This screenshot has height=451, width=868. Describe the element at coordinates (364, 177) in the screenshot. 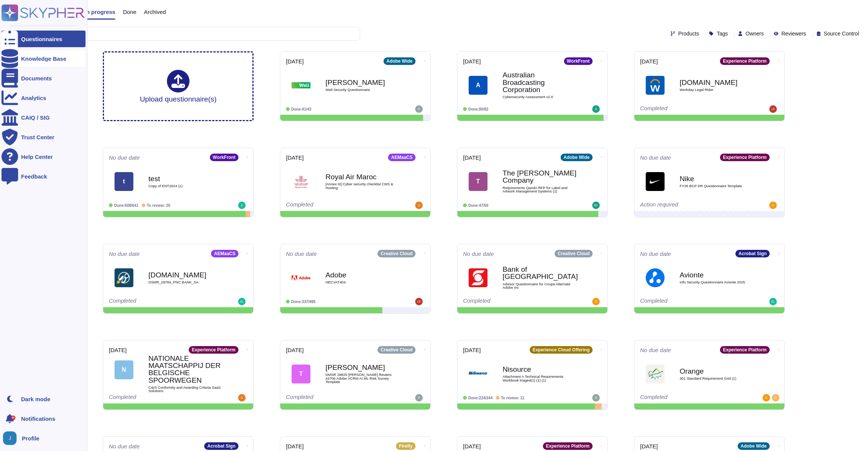

I see `b: Royal Air Maroc` at that location.